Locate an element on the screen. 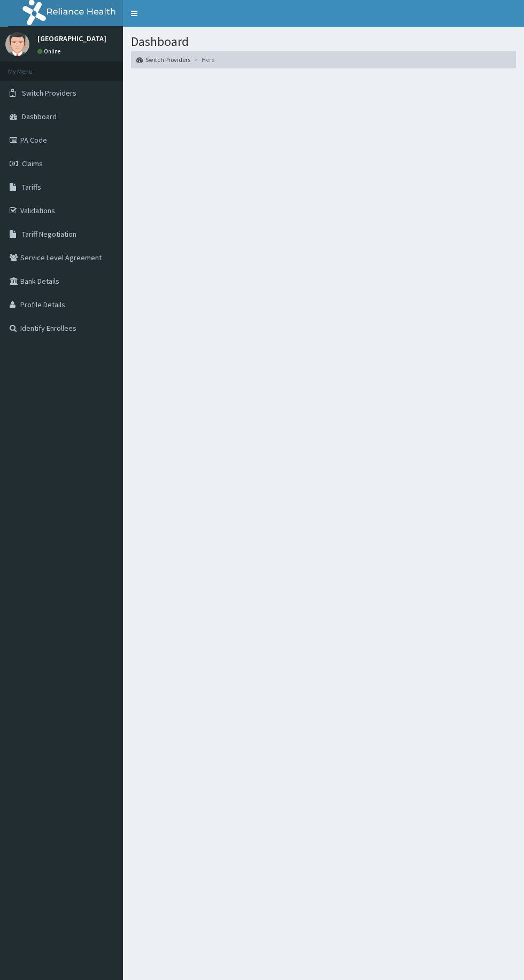 This screenshot has width=524, height=980. a: Switch Providers is located at coordinates (163, 60).